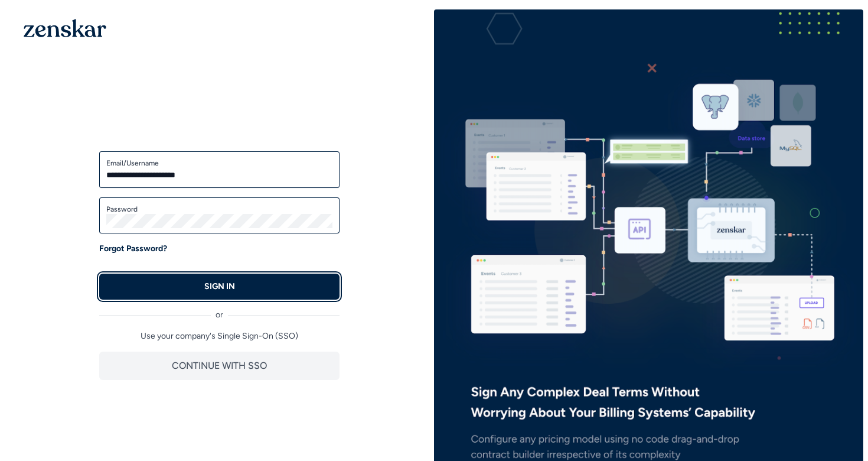 The image size is (868, 461). I want to click on label: Password, so click(219, 209).